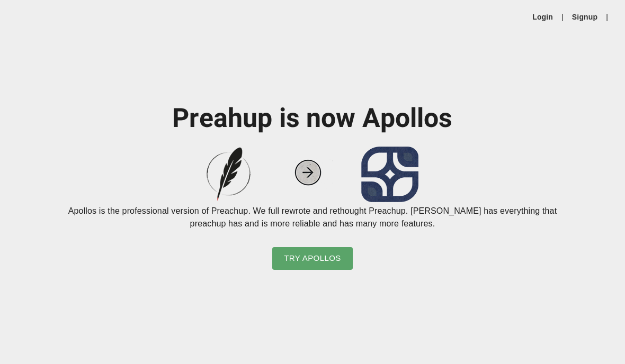 This screenshot has width=625, height=364. What do you see at coordinates (312, 258) in the screenshot?
I see `button: Try Apollos` at bounding box center [312, 258].